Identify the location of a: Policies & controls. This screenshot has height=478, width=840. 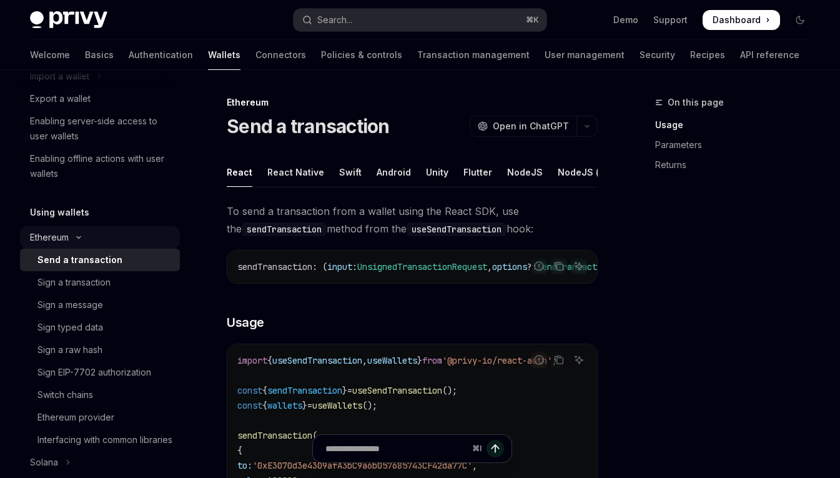
(362, 55).